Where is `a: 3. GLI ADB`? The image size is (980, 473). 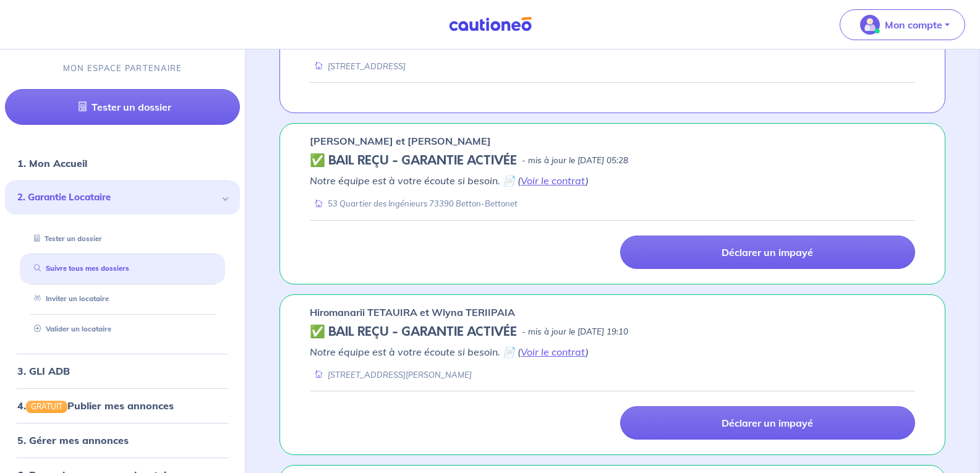
a: 3. GLI ADB is located at coordinates (43, 370).